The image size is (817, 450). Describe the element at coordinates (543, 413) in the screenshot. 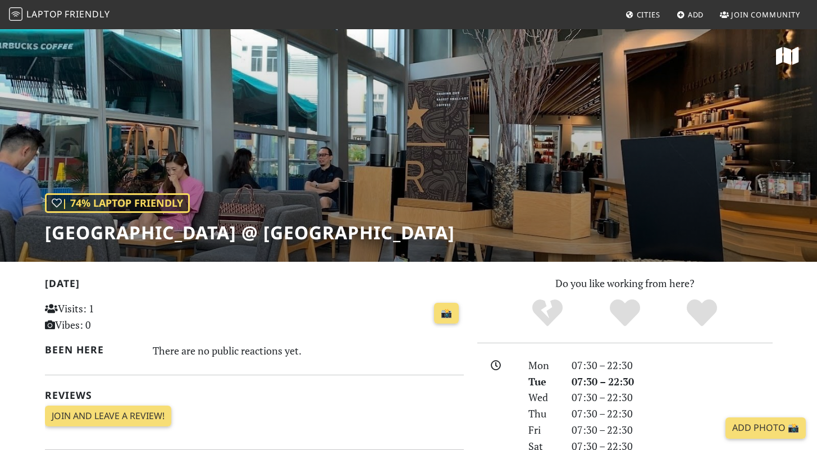

I see `div: Thu` at that location.